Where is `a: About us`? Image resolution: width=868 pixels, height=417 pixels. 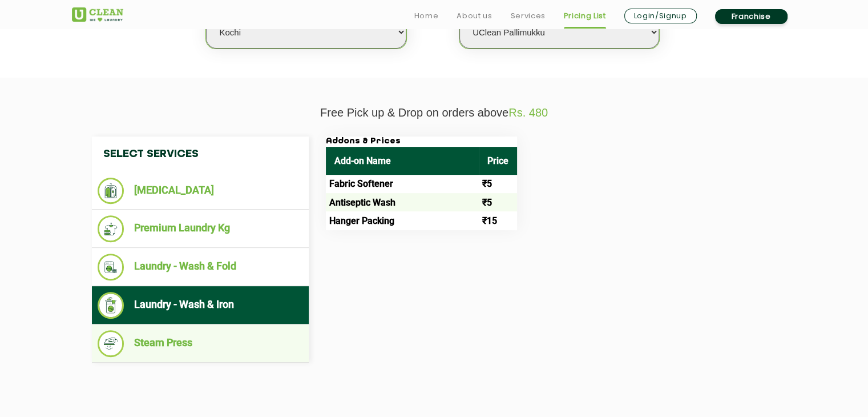 a: About us is located at coordinates (474, 16).